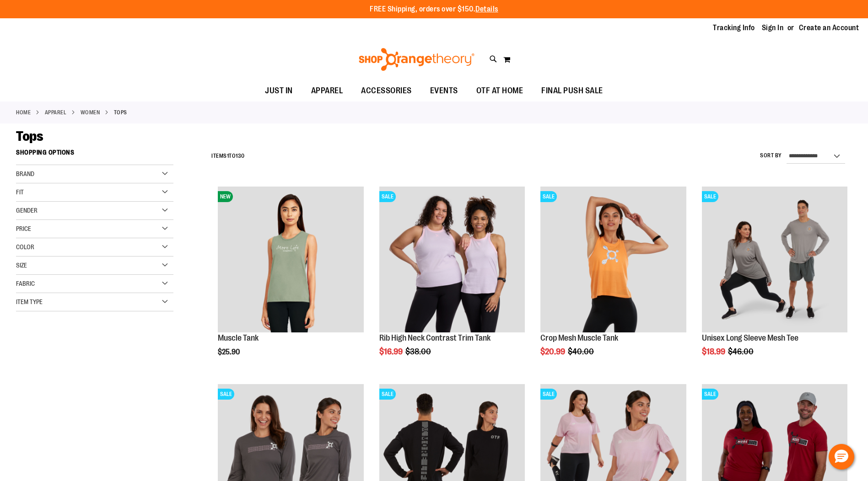 The width and height of the screenshot is (868, 481). Describe the element at coordinates (327, 91) in the screenshot. I see `span: APPAREL` at that location.